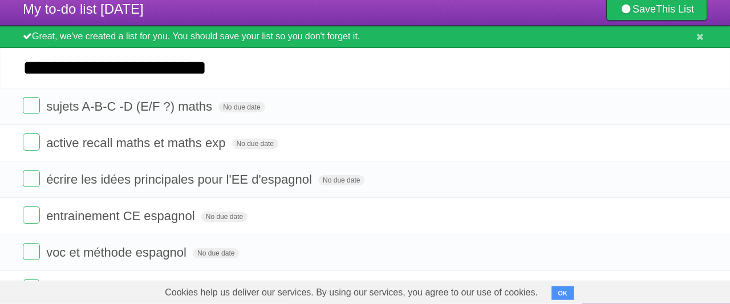 The image size is (730, 304). What do you see at coordinates (122, 216) in the screenshot?
I see `span: entrainement CE espagnol` at bounding box center [122, 216].